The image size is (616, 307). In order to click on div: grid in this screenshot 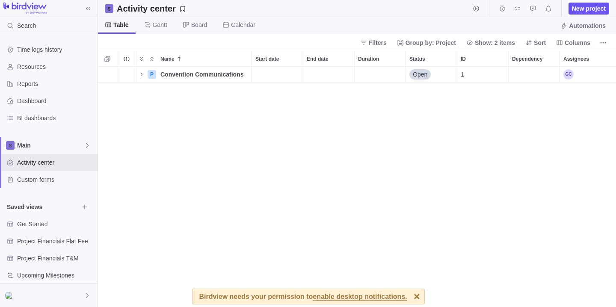, I will do `click(357, 187)`.